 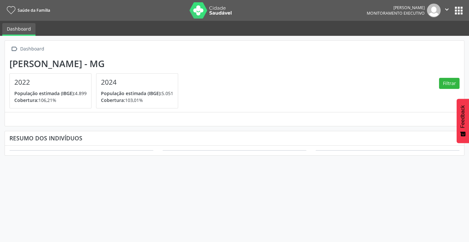 I want to click on button: Filtrar, so click(x=449, y=83).